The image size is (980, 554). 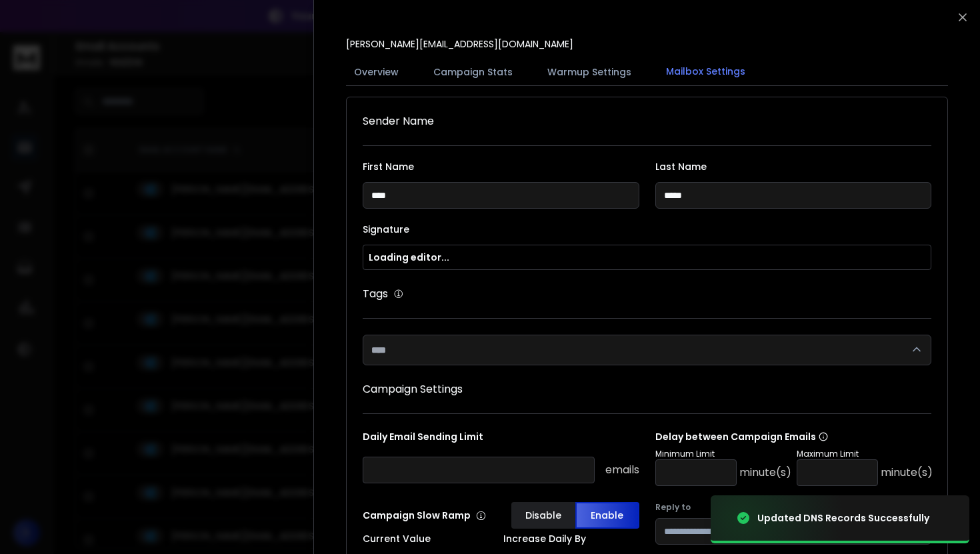 What do you see at coordinates (608, 515) in the screenshot?
I see `button: Enable` at bounding box center [608, 515].